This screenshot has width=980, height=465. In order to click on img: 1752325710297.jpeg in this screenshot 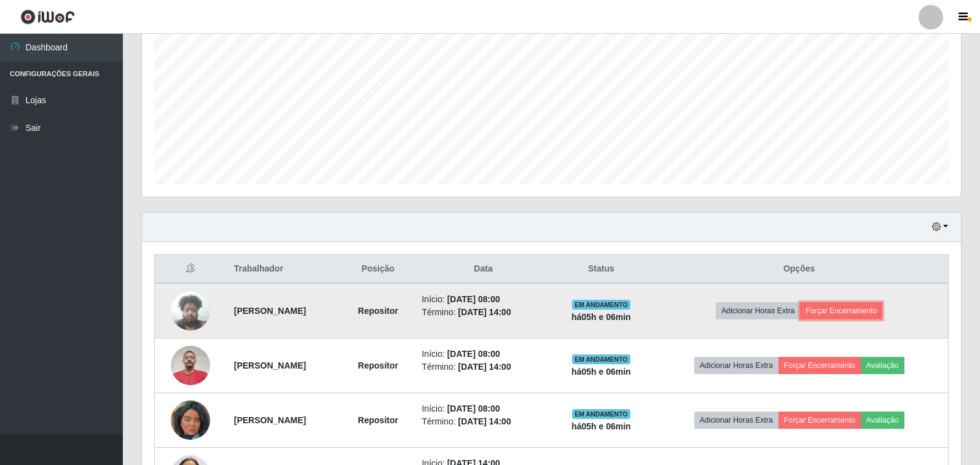, I will do `click(191, 366)`.